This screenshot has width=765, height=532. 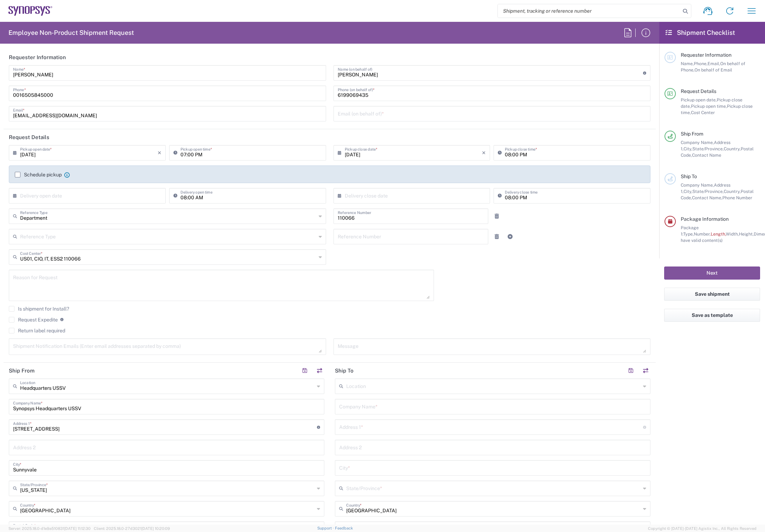 What do you see at coordinates (703, 113) in the screenshot?
I see `span: Cost Center` at bounding box center [703, 113].